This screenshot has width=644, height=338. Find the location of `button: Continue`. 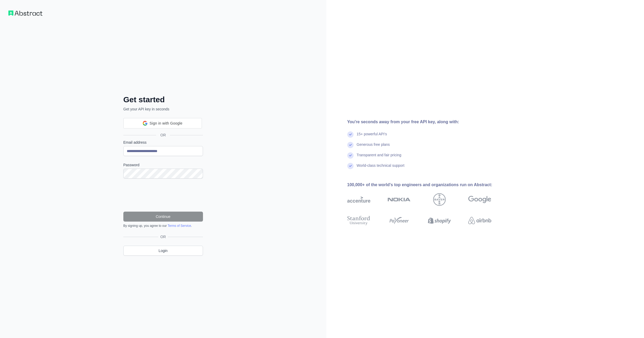

button: Continue is located at coordinates (163, 216).